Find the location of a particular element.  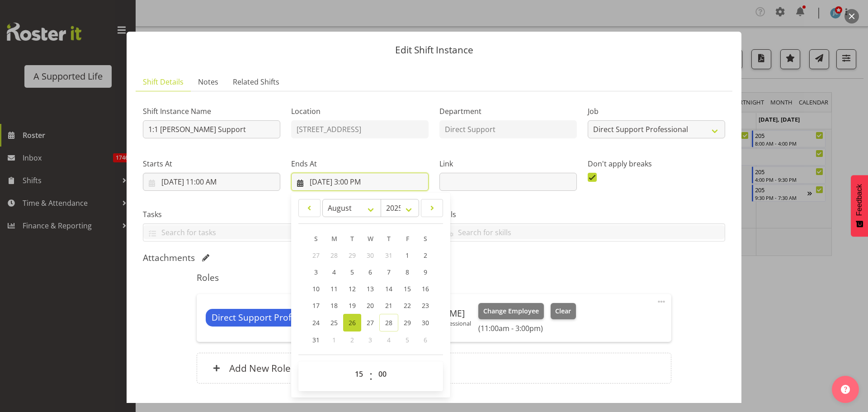

span: 15 is located at coordinates (408, 289).